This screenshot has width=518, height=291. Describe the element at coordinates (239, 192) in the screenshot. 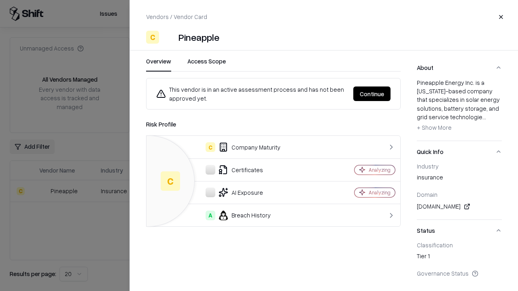

I see `div: AI Exposure` at that location.